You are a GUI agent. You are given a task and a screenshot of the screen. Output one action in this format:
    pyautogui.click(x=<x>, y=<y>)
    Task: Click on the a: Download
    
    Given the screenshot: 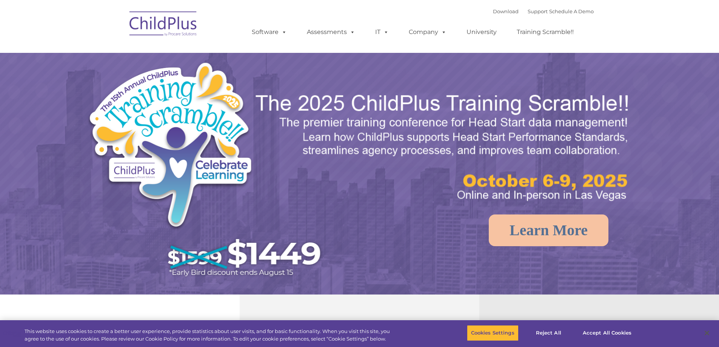 What is the action you would take?
    pyautogui.click(x=506, y=11)
    